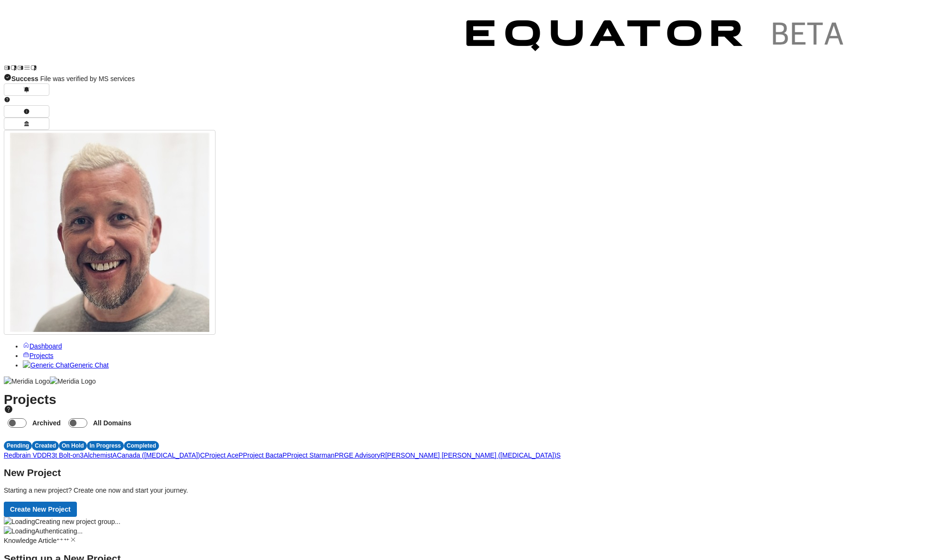  I want to click on img: Generic Chat, so click(46, 365).